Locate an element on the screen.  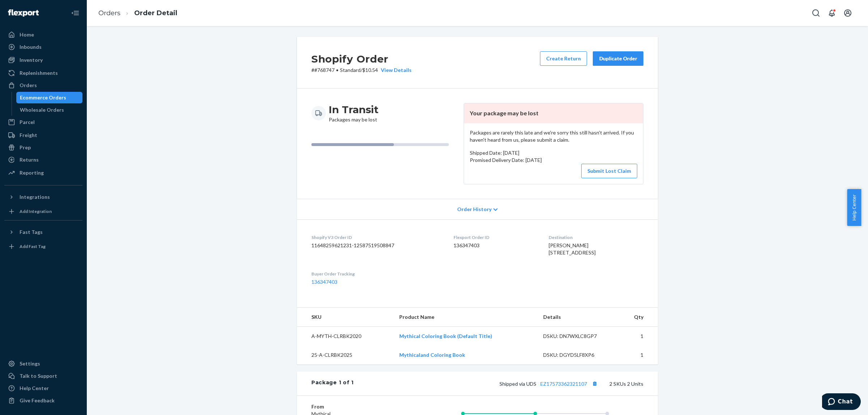
a: Help Center is located at coordinates (43, 388).